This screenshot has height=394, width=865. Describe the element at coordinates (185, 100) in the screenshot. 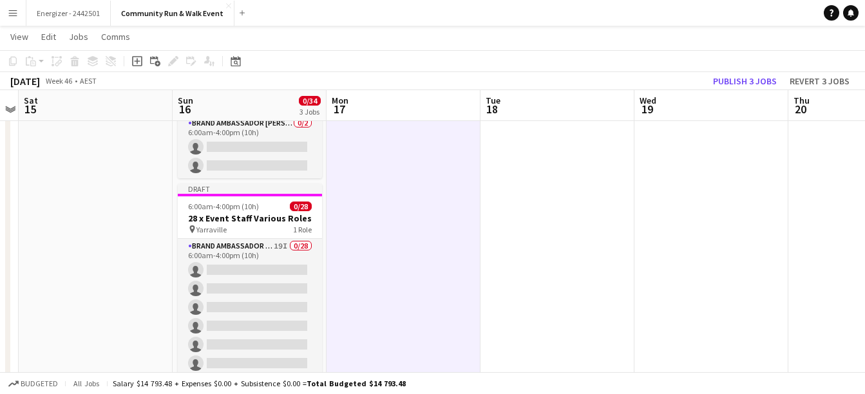

I see `span: Sun` at that location.